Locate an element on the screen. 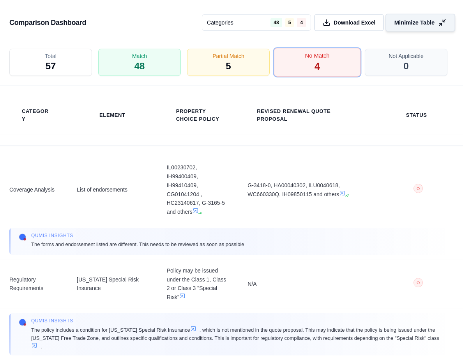 The image size is (463, 357). span: Partial Match is located at coordinates (228, 56).